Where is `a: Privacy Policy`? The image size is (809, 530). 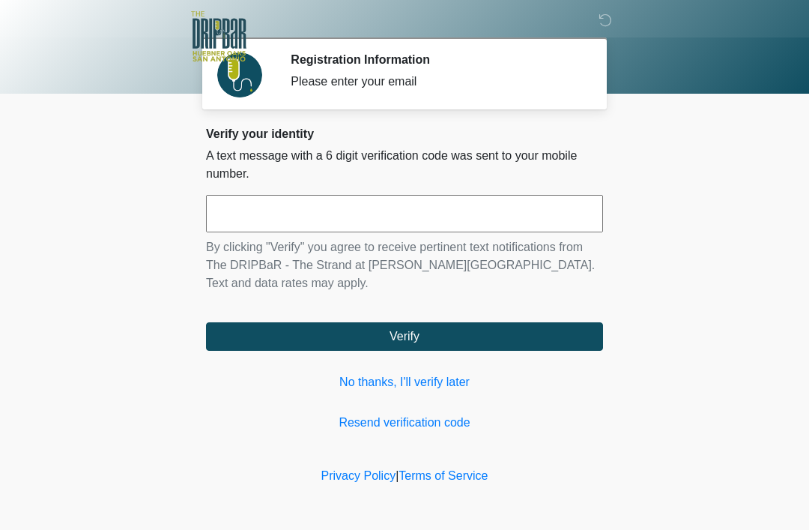
a: Privacy Policy is located at coordinates (359, 475).